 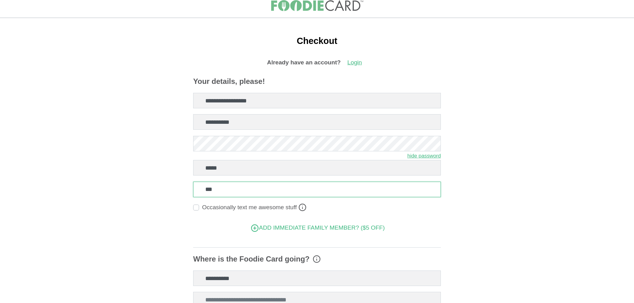 I want to click on button: Add immediate family member? ($5 off), so click(x=317, y=228).